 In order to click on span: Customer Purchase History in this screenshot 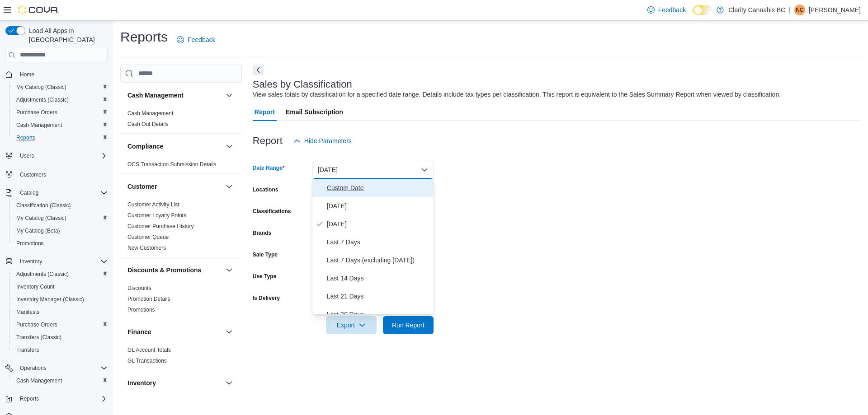, I will do `click(160, 227)`.